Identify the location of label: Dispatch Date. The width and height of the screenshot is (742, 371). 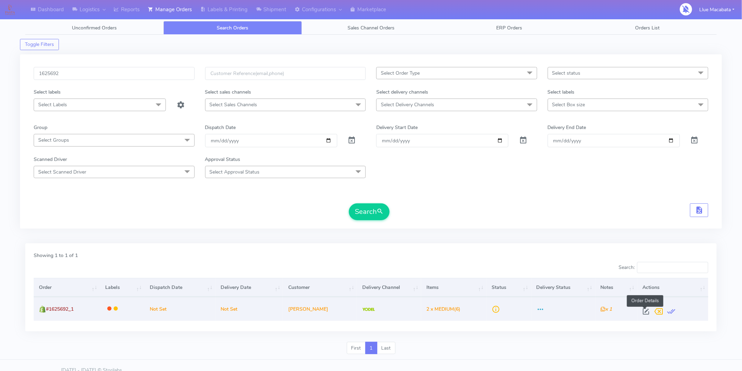
(220, 127).